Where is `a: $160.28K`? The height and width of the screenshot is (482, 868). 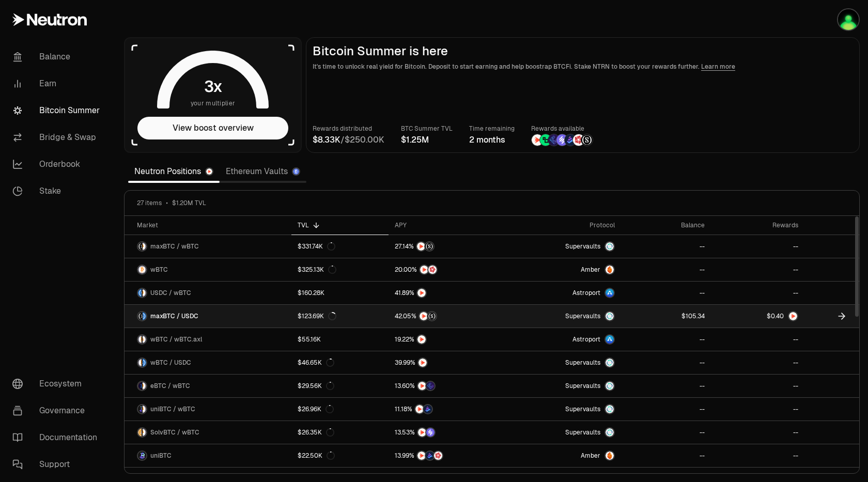
a: $160.28K is located at coordinates (340, 294).